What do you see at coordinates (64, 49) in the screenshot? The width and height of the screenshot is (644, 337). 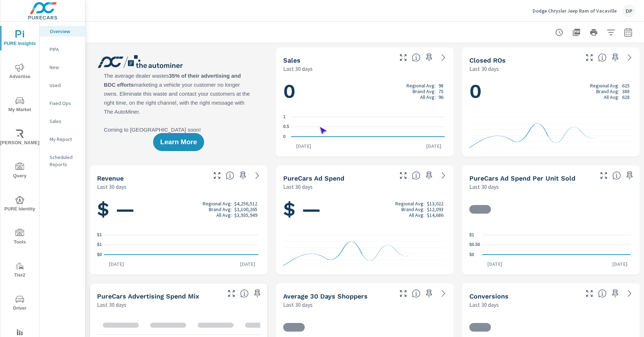 I see `p: PIPA` at bounding box center [64, 49].